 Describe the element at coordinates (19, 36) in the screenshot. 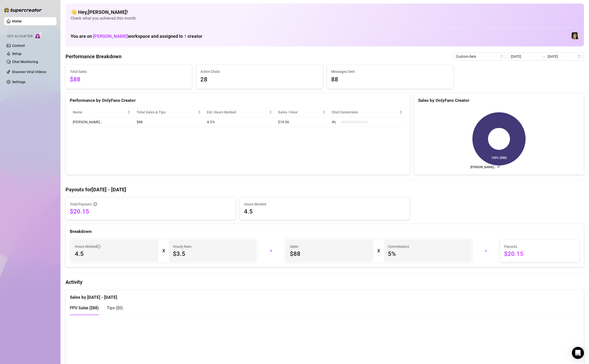

I see `span: Izzy AI Chatter` at that location.